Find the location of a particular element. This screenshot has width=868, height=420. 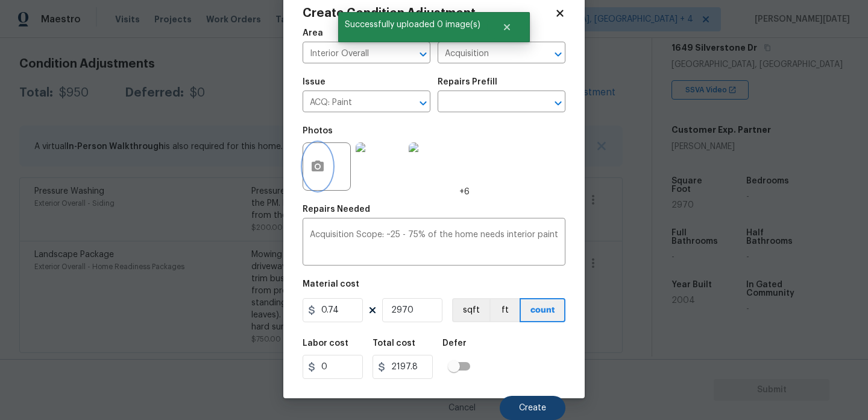

h5: Material cost is located at coordinates (331, 284).